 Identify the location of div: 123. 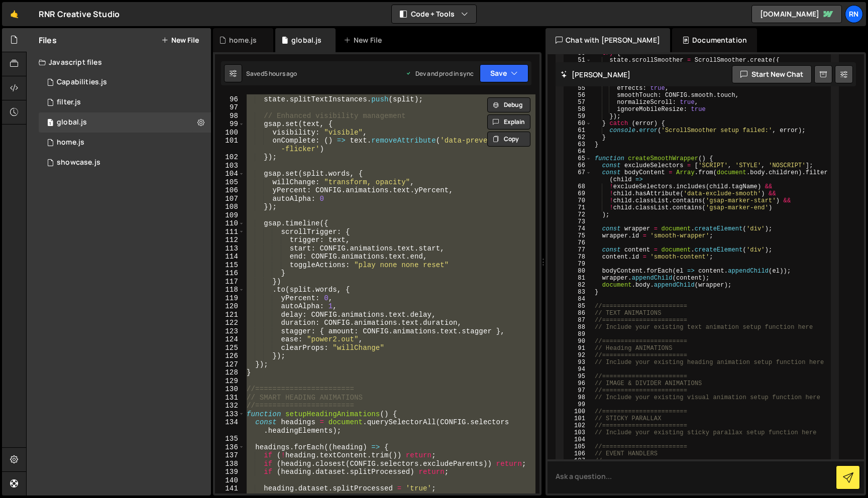
(230, 332).